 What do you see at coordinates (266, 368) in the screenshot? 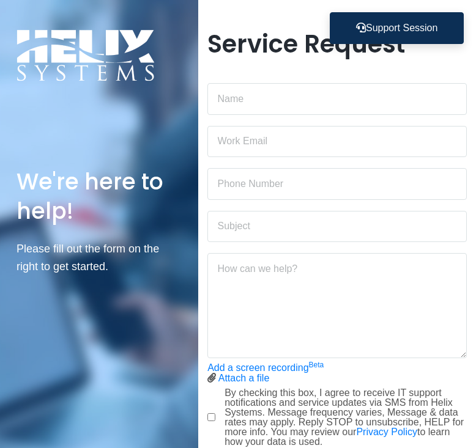
I see `a: Add a screen recordingBeta` at bounding box center [266, 368].